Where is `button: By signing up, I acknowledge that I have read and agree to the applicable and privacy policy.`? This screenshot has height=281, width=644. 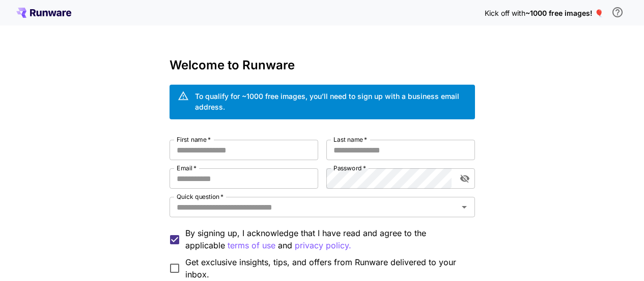
button: By signing up, I acknowledge that I have read and agree to the applicable and privacy policy. is located at coordinates (251, 245).